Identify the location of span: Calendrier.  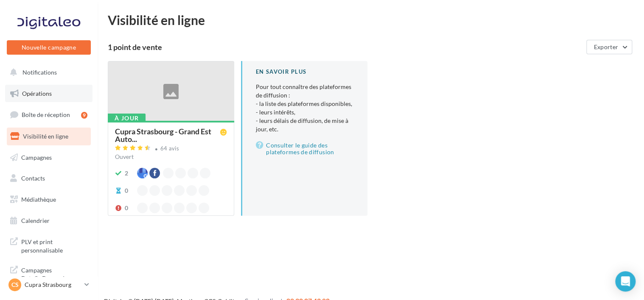
(35, 220).